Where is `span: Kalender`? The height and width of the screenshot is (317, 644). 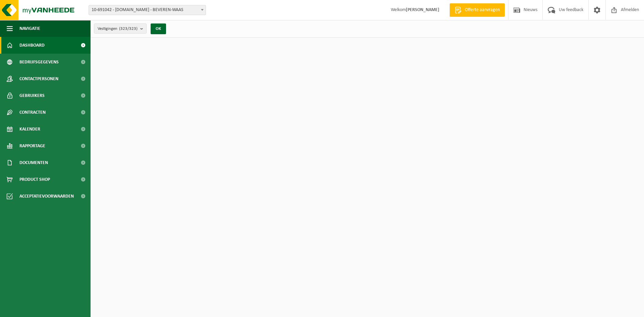
span: Kalender is located at coordinates (30, 129).